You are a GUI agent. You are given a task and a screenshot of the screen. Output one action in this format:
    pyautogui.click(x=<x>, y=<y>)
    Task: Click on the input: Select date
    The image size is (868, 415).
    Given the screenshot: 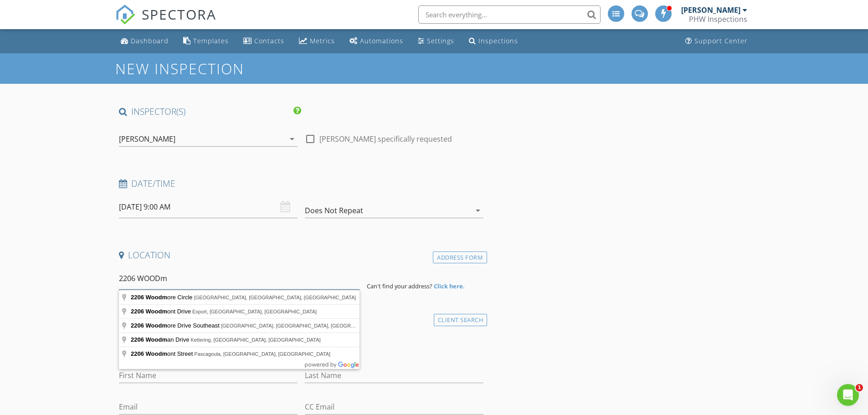 What is the action you would take?
    pyautogui.click(x=208, y=207)
    